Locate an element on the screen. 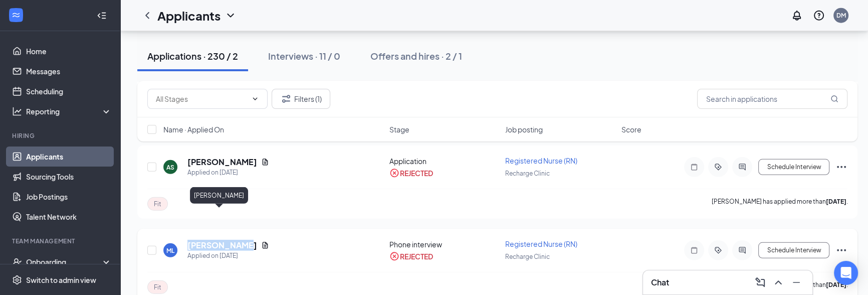 Image resolution: width=868 pixels, height=295 pixels. span: Stage is located at coordinates (400, 130).